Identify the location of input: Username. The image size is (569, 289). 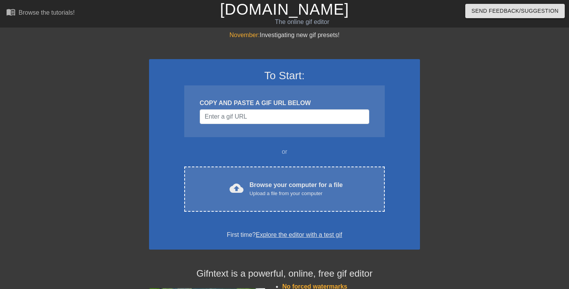
(284, 117).